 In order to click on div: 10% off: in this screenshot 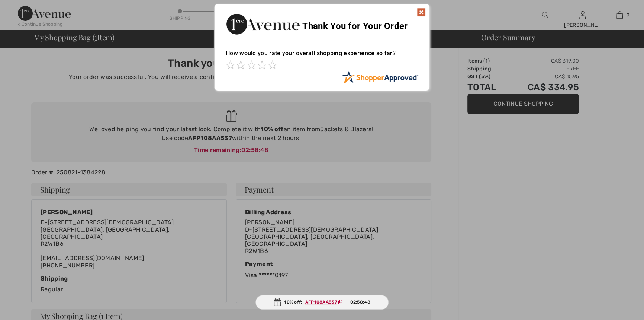, I will do `click(322, 303)`.